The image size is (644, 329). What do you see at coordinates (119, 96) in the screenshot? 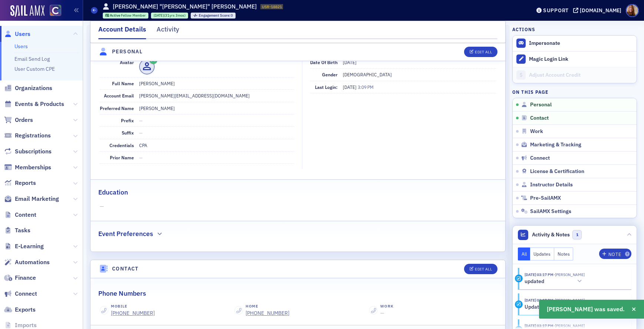
I see `span: Account Email` at bounding box center [119, 96].